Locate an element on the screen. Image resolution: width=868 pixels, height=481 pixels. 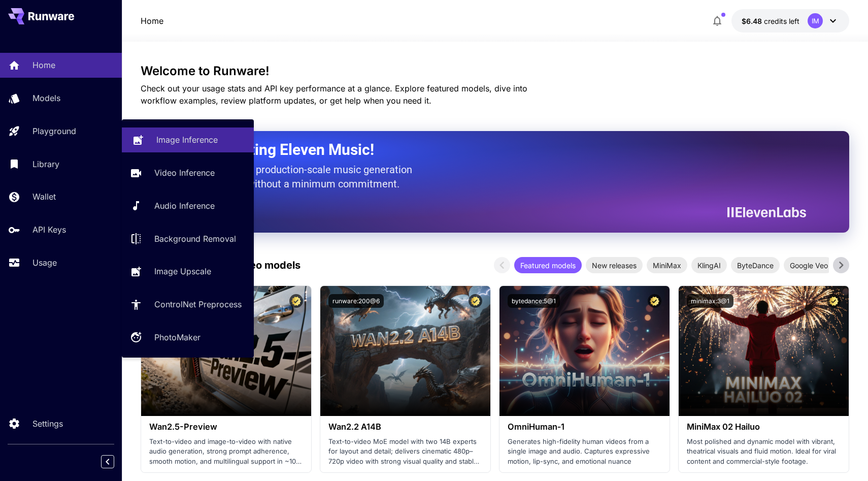
nav: breadcrumb is located at coordinates (152, 21).